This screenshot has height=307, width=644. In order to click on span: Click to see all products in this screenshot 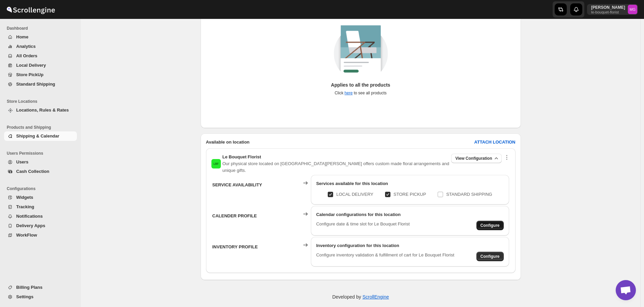, I will do `click(360, 93)`.